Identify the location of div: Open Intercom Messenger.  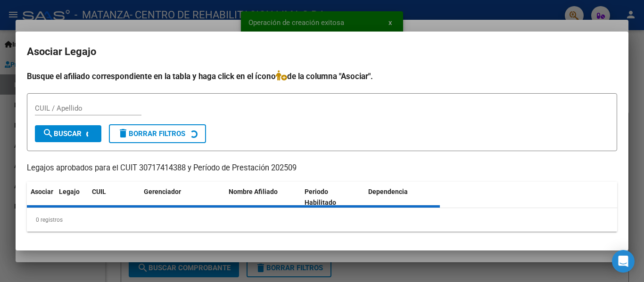
(623, 261).